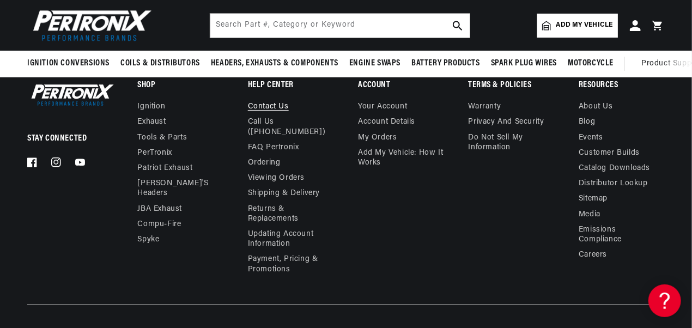 This screenshot has height=328, width=692. I want to click on a: Events, so click(591, 138).